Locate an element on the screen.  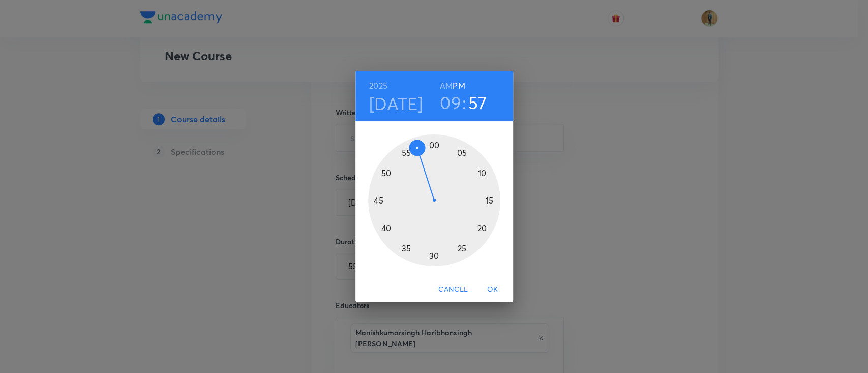
h3: 09 is located at coordinates (450, 102).